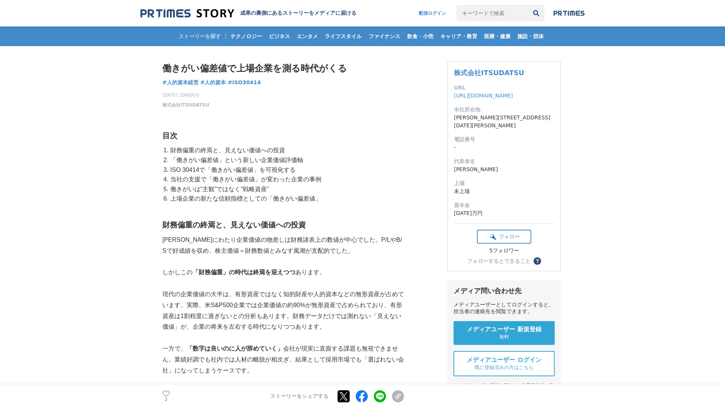 Image resolution: width=725 pixels, height=408 pixels. What do you see at coordinates (283, 310) in the screenshot?
I see `p: 現代の企業価値の大半は、有形資産ではなく知的財産や人的資本などの無形資産が占めています。実際、米S&P500企業では企業価値の約90%が無形資産で占められており、有形資産は1割程度に過ぎないとの...` at bounding box center [283, 310].